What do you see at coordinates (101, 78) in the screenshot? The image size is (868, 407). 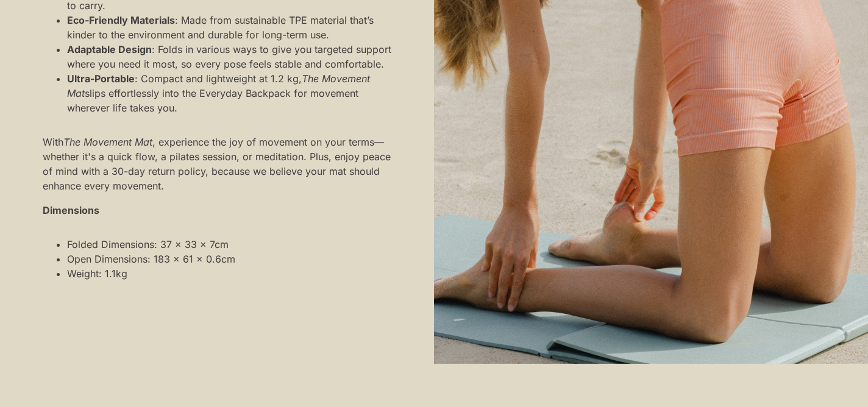 I see `strong: Ultra-Portable` at bounding box center [101, 78].